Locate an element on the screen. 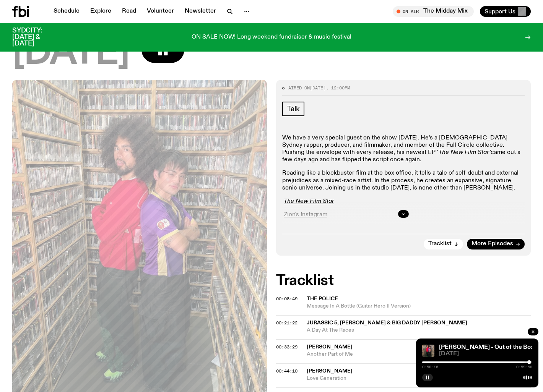 This screenshot has width=543, height=392. p: ON SALE NOW! Long weekend fundraiser & music festival is located at coordinates (272, 37).